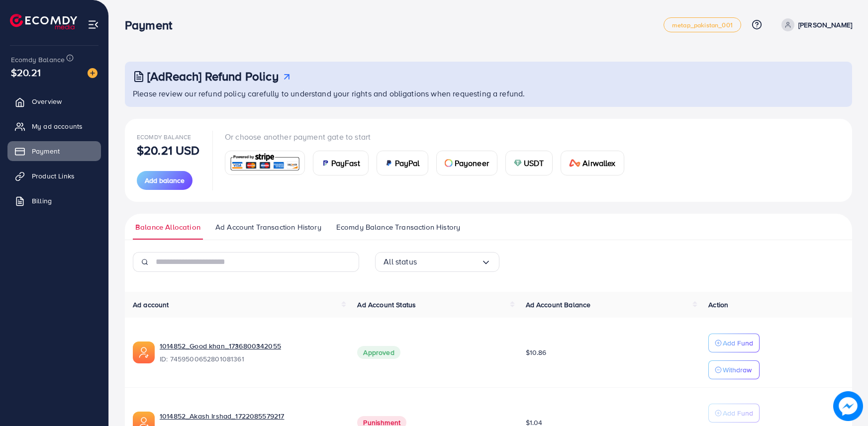  Describe the element at coordinates (54, 101) in the screenshot. I see `a: Overview` at that location.